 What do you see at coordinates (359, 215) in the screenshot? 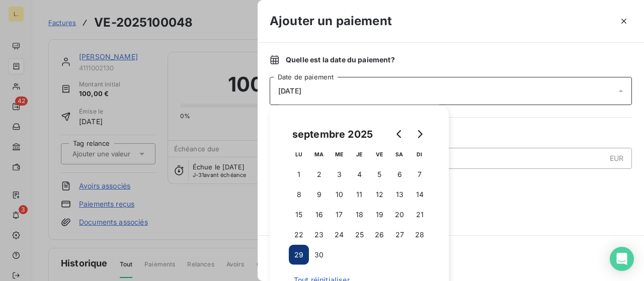
I see `button: 18` at bounding box center [359, 215].